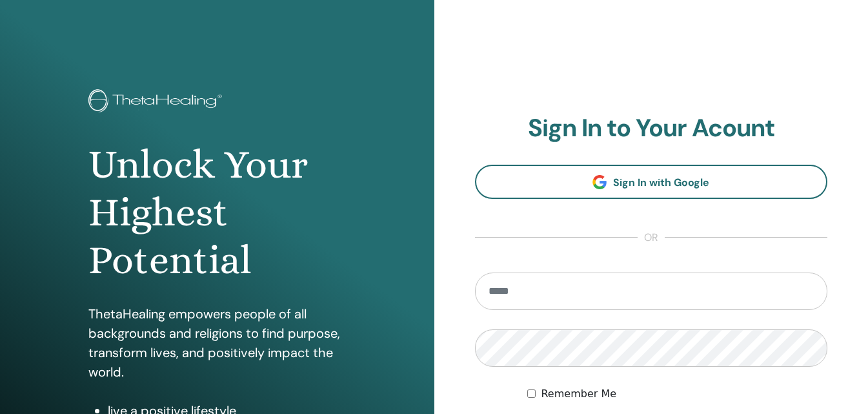 This screenshot has width=868, height=414. What do you see at coordinates (652, 238) in the screenshot?
I see `span: or` at bounding box center [652, 238].